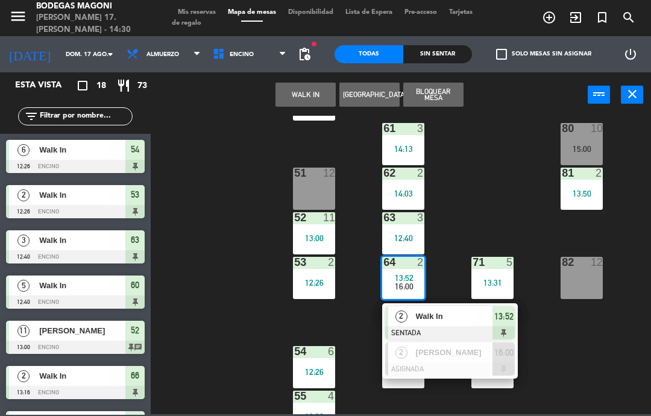 Image resolution: width=651 pixels, height=416 pixels. I want to click on i: exit_to_app, so click(576, 17).